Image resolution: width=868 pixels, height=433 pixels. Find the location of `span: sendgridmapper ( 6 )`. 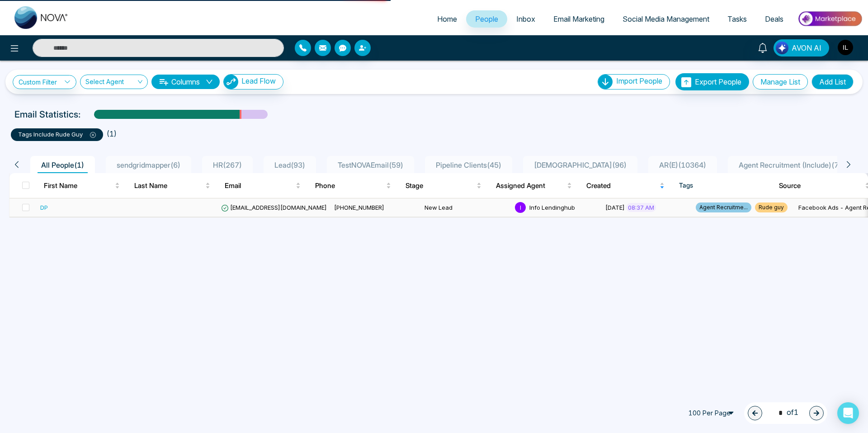

span: sendgridmapper ( 6 ) is located at coordinates (148, 165).